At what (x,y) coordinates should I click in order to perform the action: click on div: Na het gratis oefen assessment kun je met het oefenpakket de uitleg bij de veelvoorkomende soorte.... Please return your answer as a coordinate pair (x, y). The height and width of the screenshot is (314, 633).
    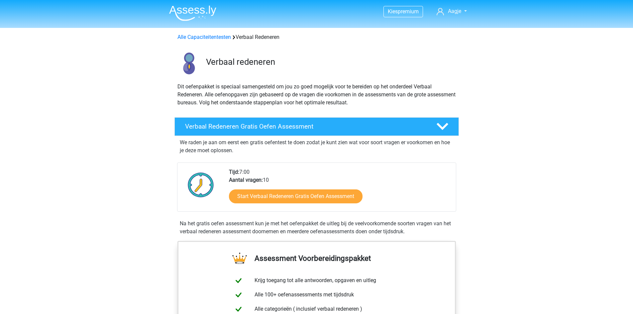
    Looking at the image, I should click on (317, 228).